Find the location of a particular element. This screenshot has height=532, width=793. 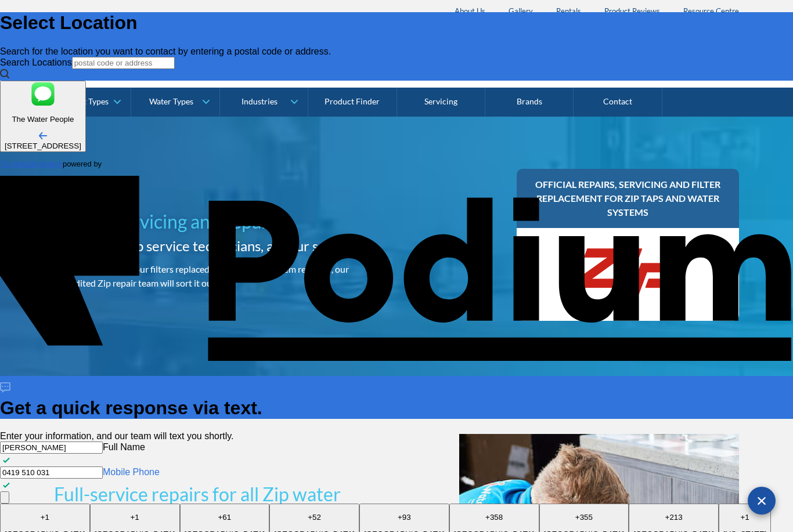

p: The Water People is located at coordinates (43, 119).